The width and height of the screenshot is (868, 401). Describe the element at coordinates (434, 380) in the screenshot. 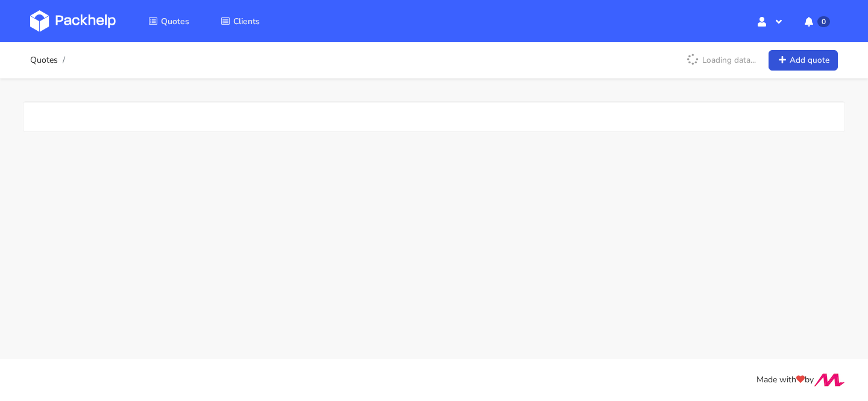

I see `div: Made with by` at that location.